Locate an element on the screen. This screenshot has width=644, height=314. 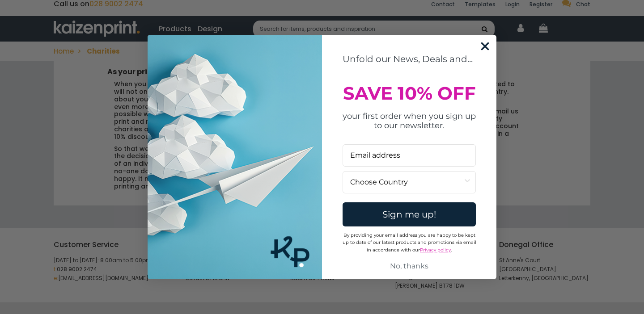
span: Unfold our News, Deals and... is located at coordinates (408, 59).